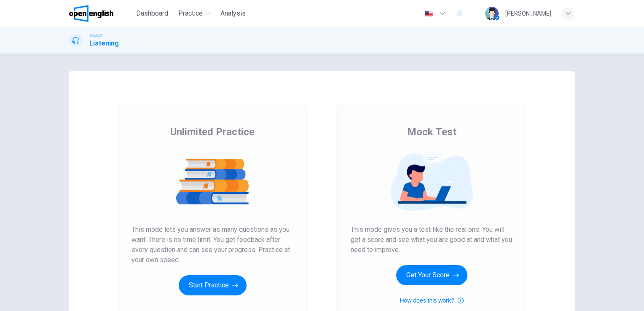 This screenshot has height=311, width=644. I want to click on span: Mock Test, so click(431, 132).